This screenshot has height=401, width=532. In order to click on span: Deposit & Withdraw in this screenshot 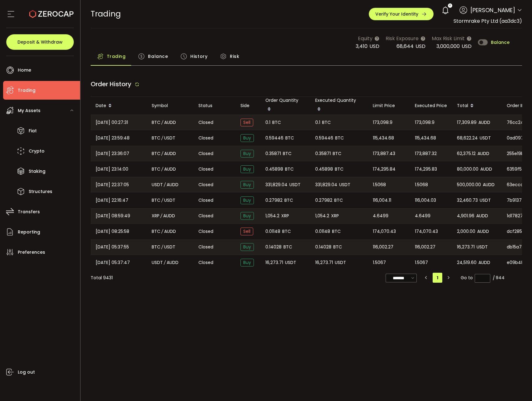, I will do `click(40, 42)`.